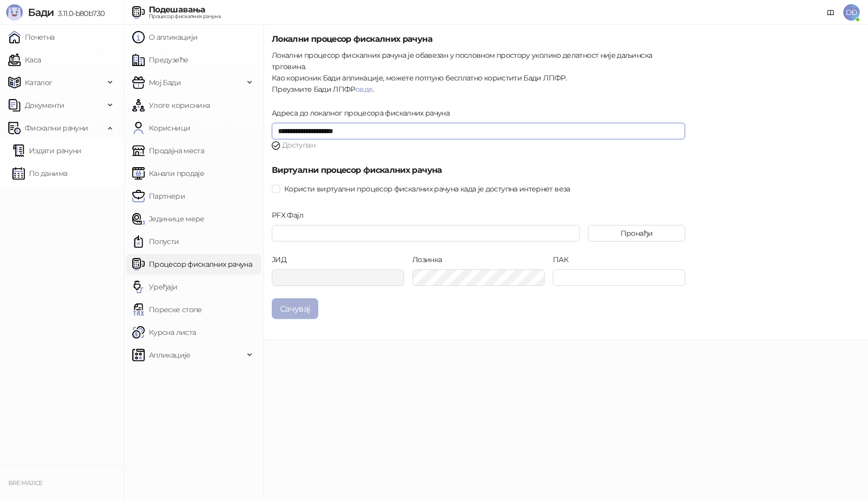  Describe the element at coordinates (168, 174) in the screenshot. I see `a: Канали продаје` at that location.